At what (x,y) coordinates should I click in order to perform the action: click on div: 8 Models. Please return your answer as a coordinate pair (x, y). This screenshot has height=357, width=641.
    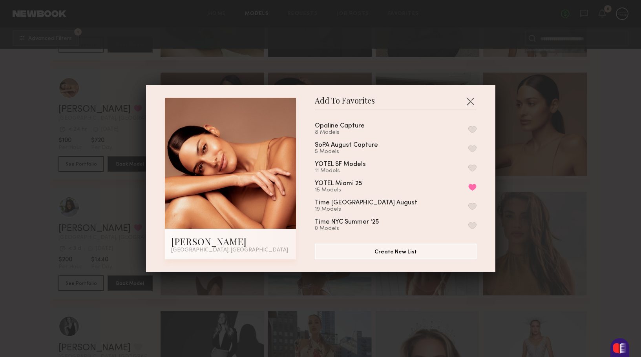
    Looking at the image, I should click on (349, 133).